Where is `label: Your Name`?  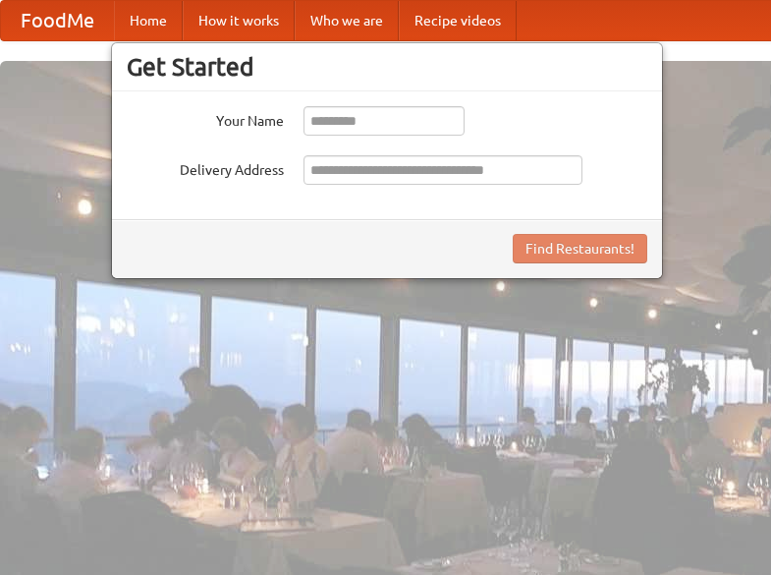 label: Your Name is located at coordinates (205, 118).